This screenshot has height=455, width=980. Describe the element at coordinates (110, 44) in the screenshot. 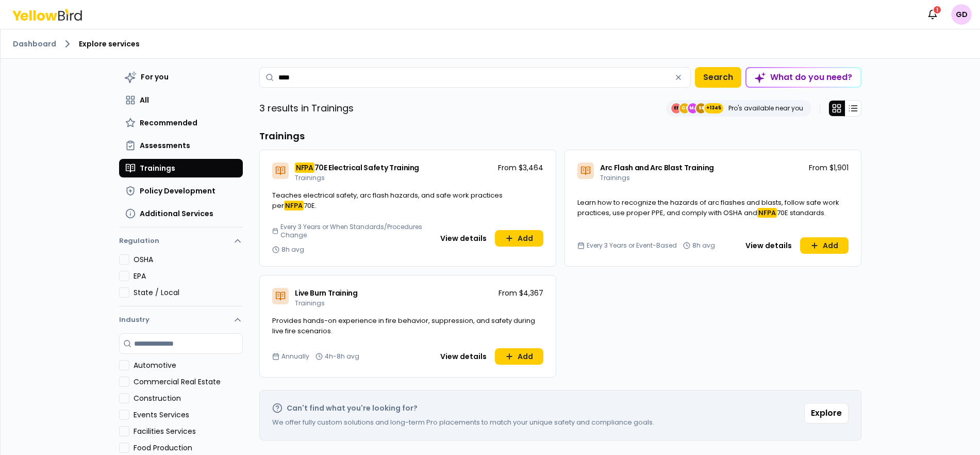

I see `span: Explore services` at that location.